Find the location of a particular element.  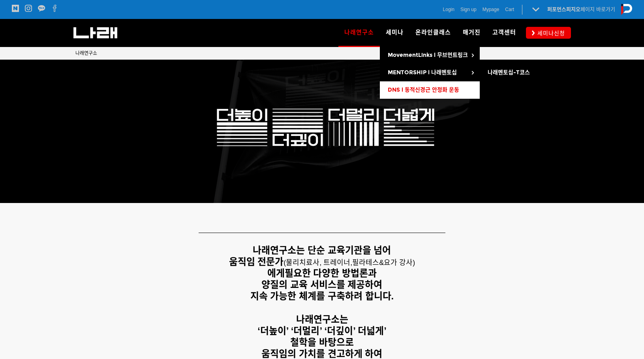

a: Sign up is located at coordinates (469, 9).